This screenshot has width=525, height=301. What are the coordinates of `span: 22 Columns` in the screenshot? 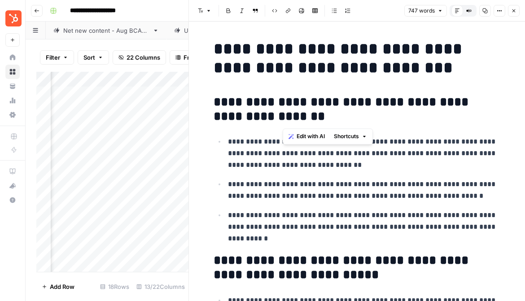 It's located at (143, 57).